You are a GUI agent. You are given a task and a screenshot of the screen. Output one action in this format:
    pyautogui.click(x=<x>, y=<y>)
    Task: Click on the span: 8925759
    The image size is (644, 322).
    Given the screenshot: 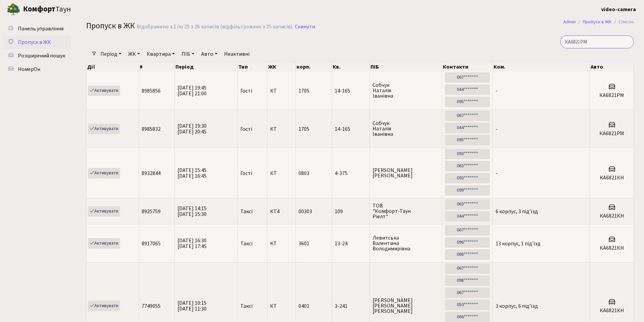 What is the action you would take?
    pyautogui.click(x=151, y=211)
    